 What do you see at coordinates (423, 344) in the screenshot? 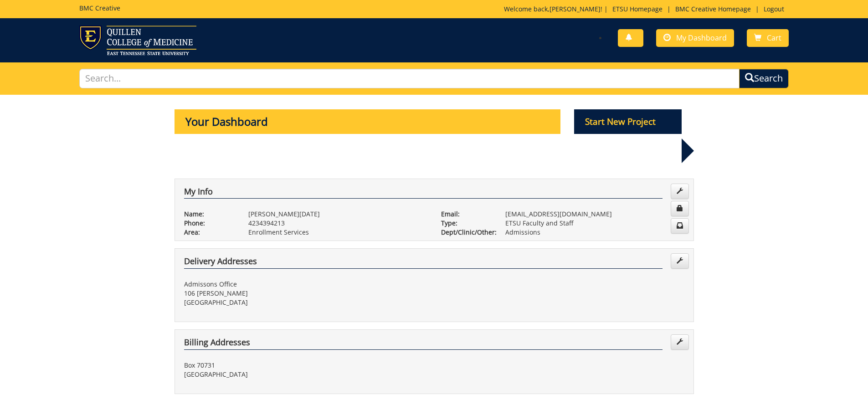
I see `h4: Billing Addresses` at bounding box center [423, 344].